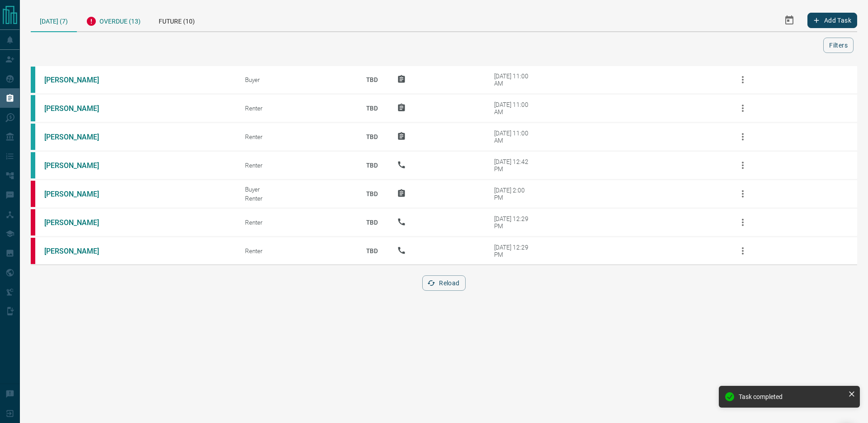 The height and width of the screenshot is (423, 868). What do you see at coordinates (833, 20) in the screenshot?
I see `button: Add Task` at bounding box center [833, 20].